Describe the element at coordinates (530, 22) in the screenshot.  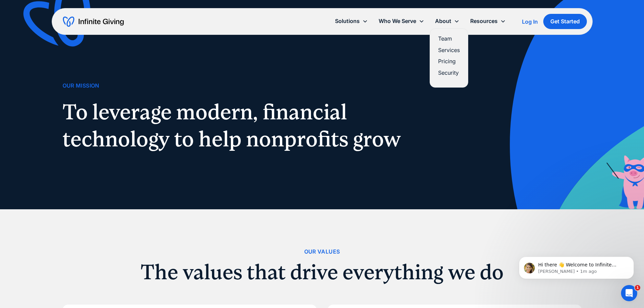
I see `a: Log In` at that location.